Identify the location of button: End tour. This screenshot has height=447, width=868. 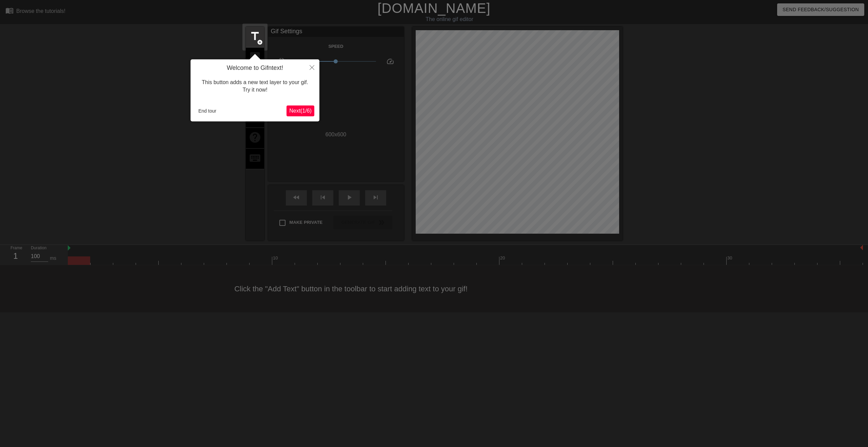
(207, 111).